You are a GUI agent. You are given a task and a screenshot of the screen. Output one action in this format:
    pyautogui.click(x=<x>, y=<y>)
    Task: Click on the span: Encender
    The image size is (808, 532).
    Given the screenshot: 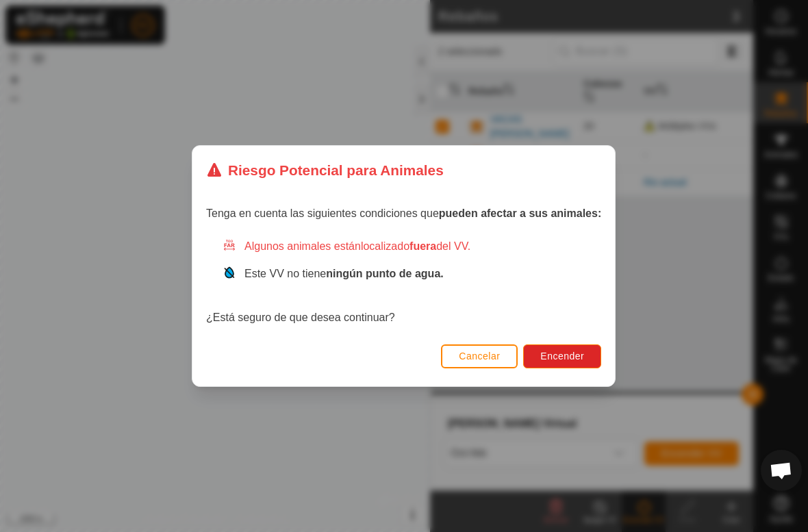 What is the action you would take?
    pyautogui.click(x=563, y=356)
    